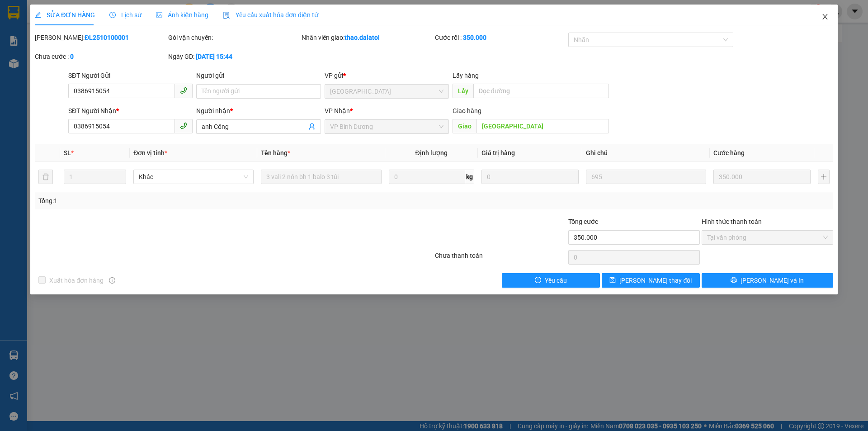  What do you see at coordinates (431, 153) in the screenshot?
I see `span: Định lượng` at bounding box center [431, 153].